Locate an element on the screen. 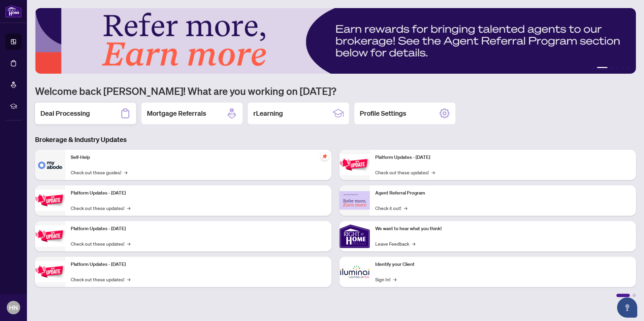 The image size is (644, 321). p: Self-Help is located at coordinates (198, 158).